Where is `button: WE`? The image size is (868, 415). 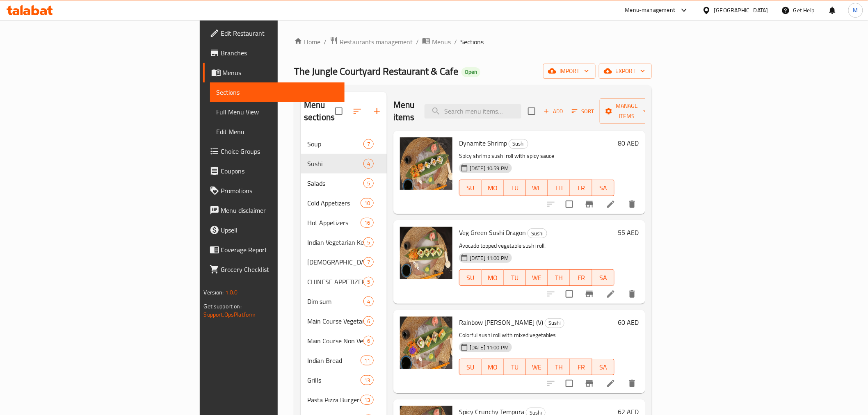
button: WE is located at coordinates (537, 278).